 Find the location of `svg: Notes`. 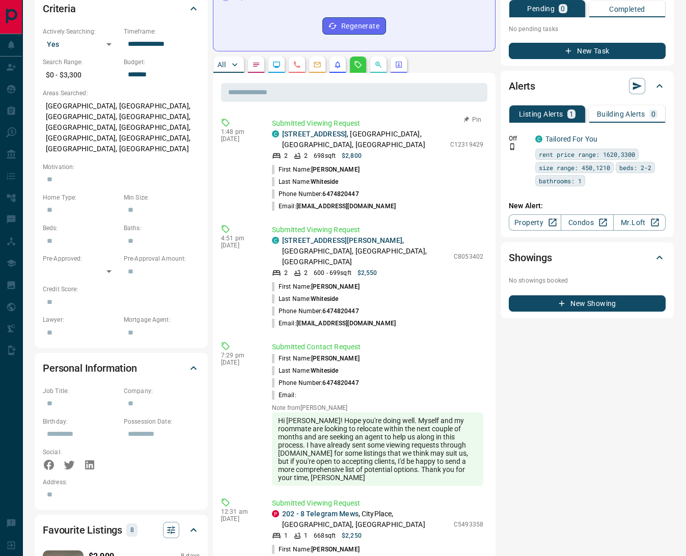

svg: Notes is located at coordinates (256, 65).